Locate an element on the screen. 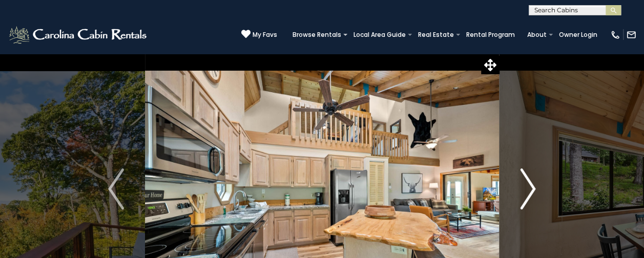  a: About is located at coordinates (537, 35).